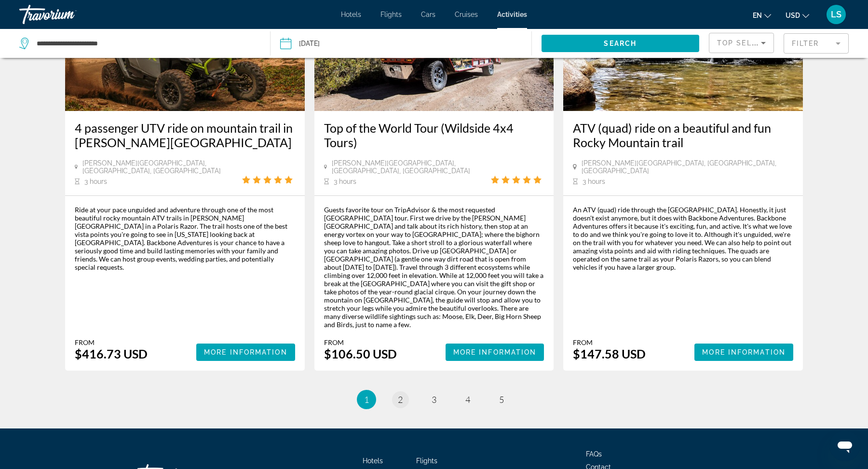 The image size is (868, 469). Describe the element at coordinates (501, 400) in the screenshot. I see `span: 5` at that location.